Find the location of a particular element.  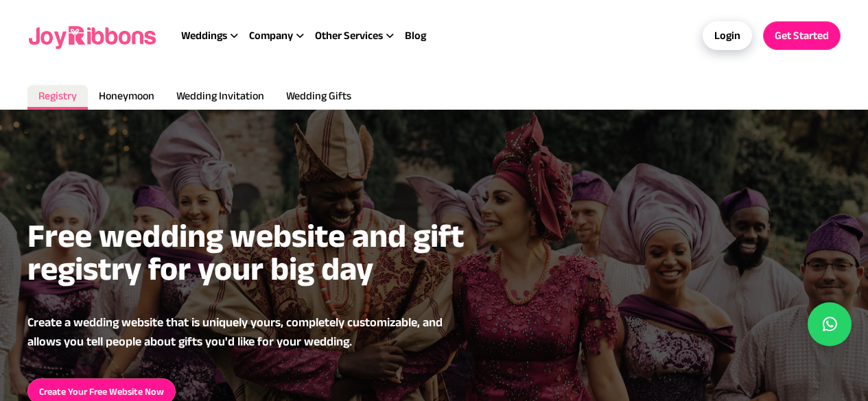

img: joyribbons logo is located at coordinates (94, 36).